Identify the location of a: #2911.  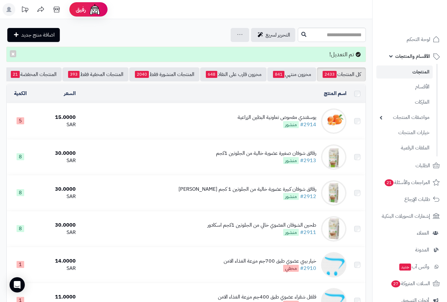
(308, 232).